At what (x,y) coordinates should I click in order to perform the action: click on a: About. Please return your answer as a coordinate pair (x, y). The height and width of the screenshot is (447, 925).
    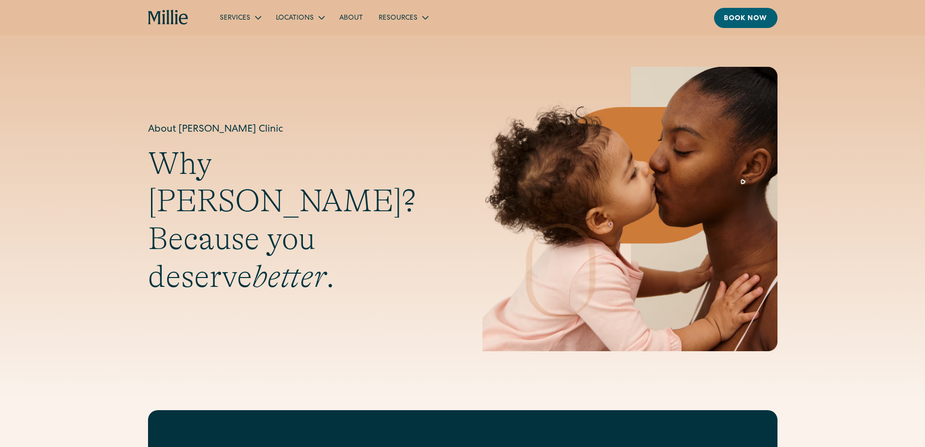
    Looking at the image, I should click on (351, 17).